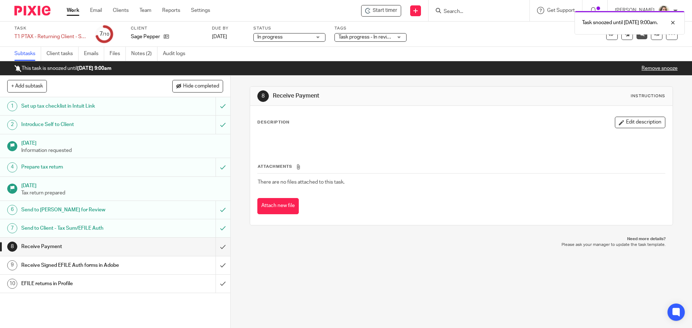 This screenshot has height=328, width=692. Describe the element at coordinates (50, 37) in the screenshot. I see `div: T1 PTAX - Returning Client - Sole Prop Bus T2125 - 2024` at that location.